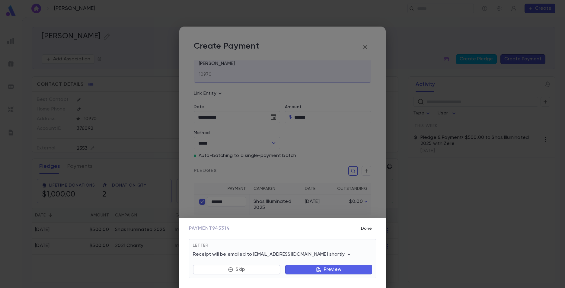 The image size is (565, 288). Describe the element at coordinates (237, 270) in the screenshot. I see `button: Skip` at that location.